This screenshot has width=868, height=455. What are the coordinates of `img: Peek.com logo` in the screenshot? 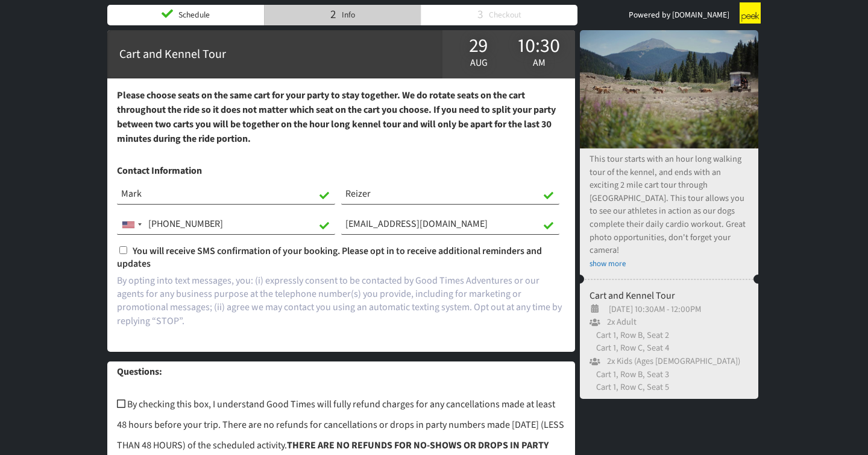 It's located at (750, 13).